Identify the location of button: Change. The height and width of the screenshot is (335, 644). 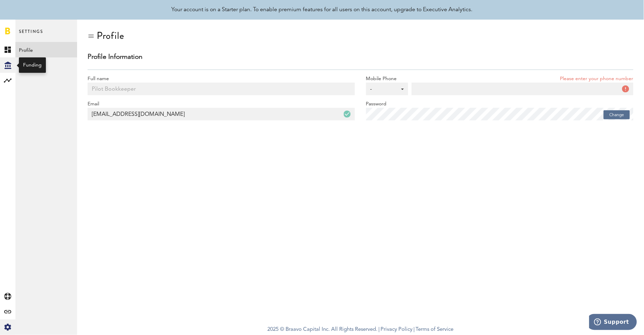
(616, 115).